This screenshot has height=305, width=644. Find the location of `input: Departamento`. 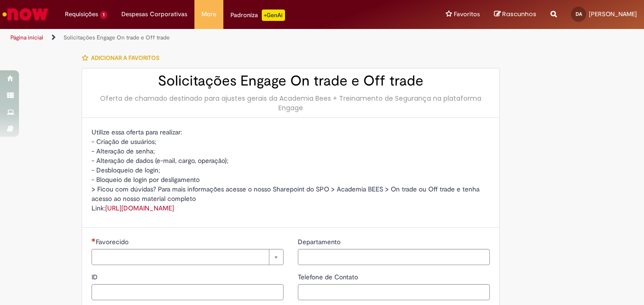

input: Departamento is located at coordinates (393, 257).